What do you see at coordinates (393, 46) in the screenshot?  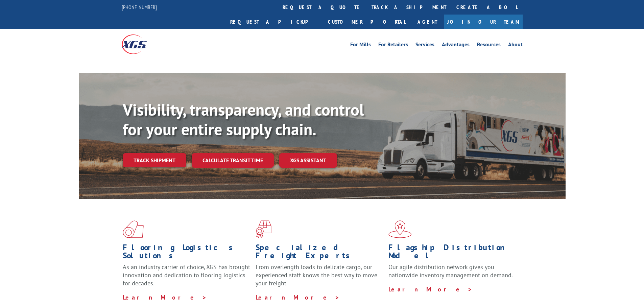 I see `a: For Retailers` at bounding box center [393, 46].